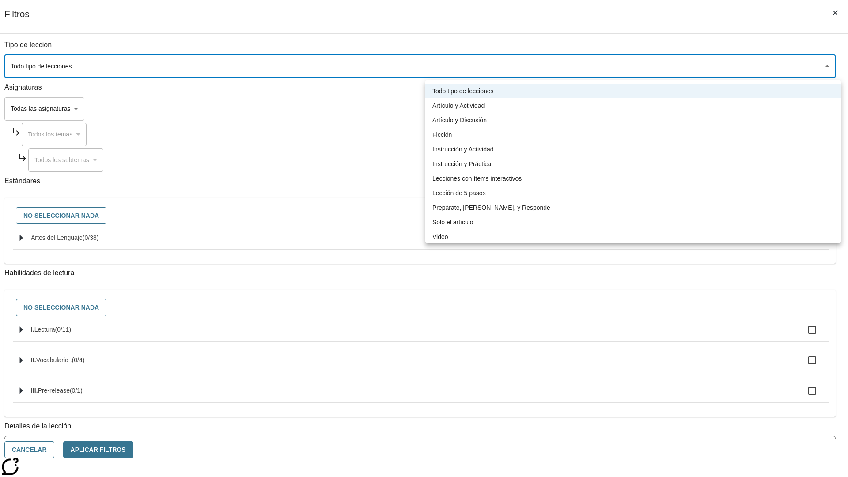  I want to click on li: Solo el artículo, so click(633, 222).